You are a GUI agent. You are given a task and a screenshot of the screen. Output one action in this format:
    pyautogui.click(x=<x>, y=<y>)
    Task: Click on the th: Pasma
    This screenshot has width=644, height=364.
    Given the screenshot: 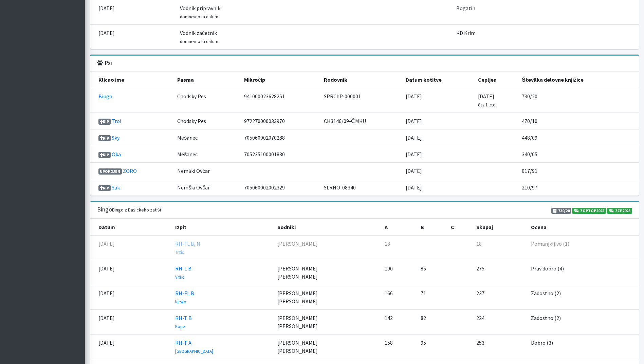 What is the action you would take?
    pyautogui.click(x=206, y=80)
    